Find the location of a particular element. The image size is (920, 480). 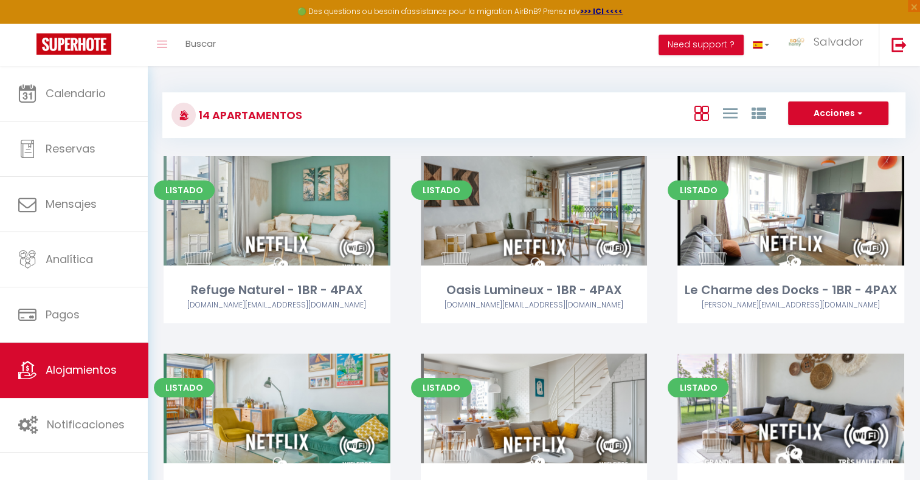

span: Pagos is located at coordinates (63, 314).